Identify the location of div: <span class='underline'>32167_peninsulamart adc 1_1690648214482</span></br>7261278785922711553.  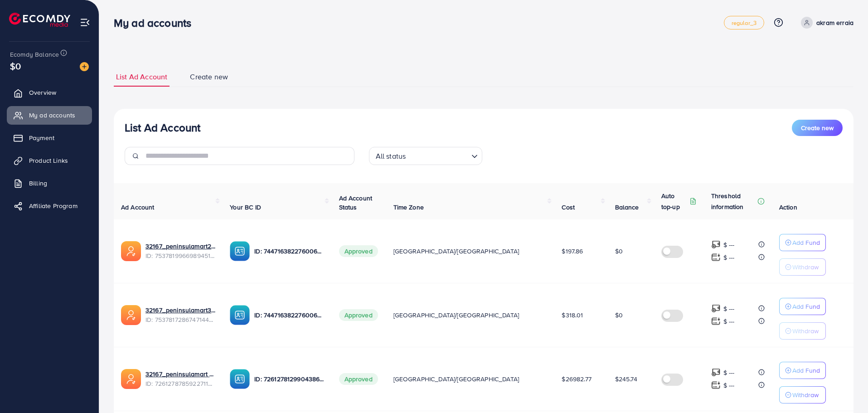
(180, 378).